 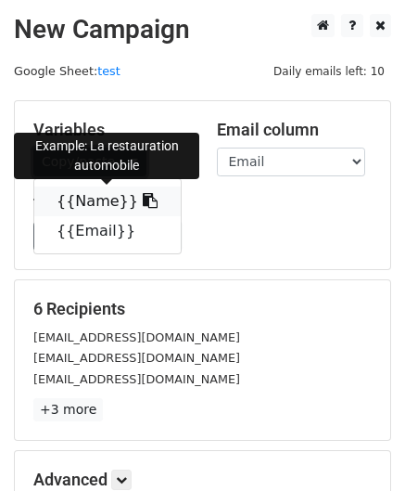 What do you see at coordinates (202, 30) in the screenshot?
I see `h2: New Campaign` at bounding box center [202, 30].